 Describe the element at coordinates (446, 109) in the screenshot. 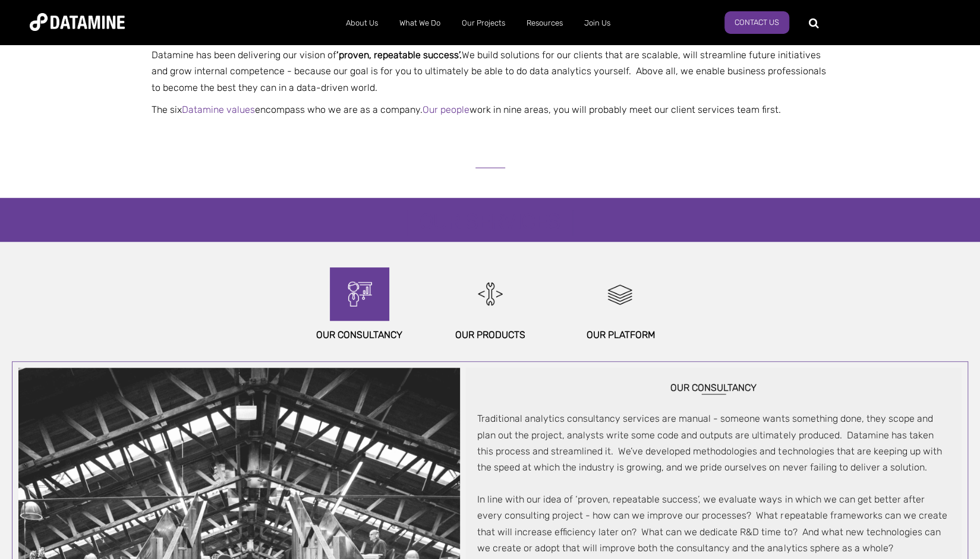

I see `a: Our people` at that location.